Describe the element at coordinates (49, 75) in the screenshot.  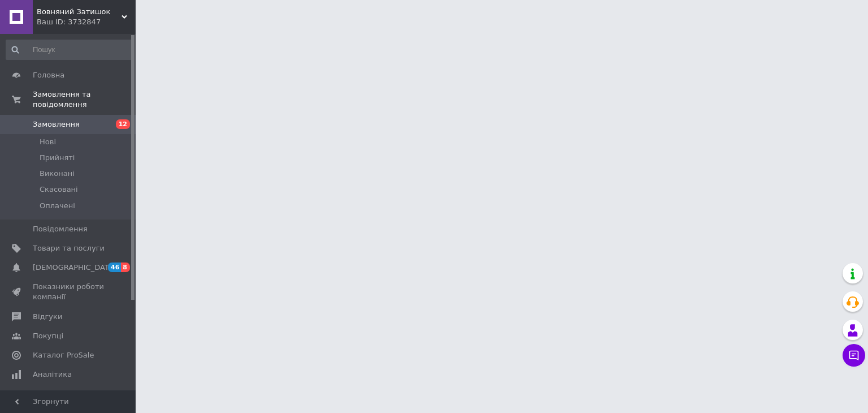
I see `span: Головна` at that location.